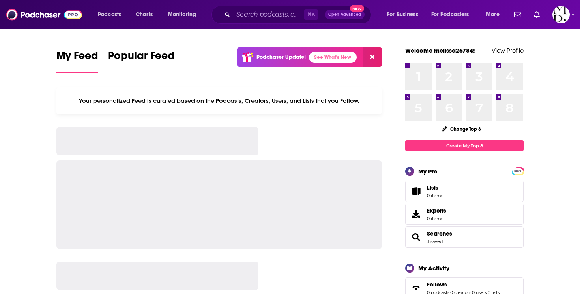 The image size is (580, 294). I want to click on a: 3 saved, so click(435, 241).